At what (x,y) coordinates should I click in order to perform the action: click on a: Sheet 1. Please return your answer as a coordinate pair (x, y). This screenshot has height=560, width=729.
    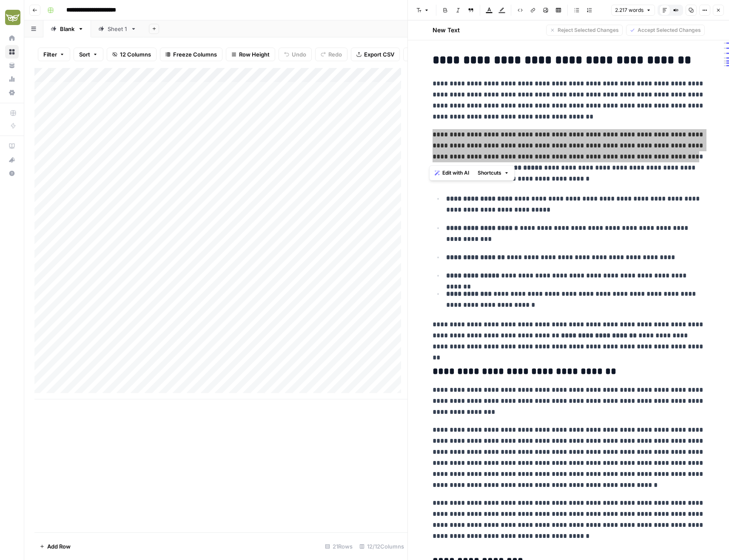
    Looking at the image, I should click on (117, 29).